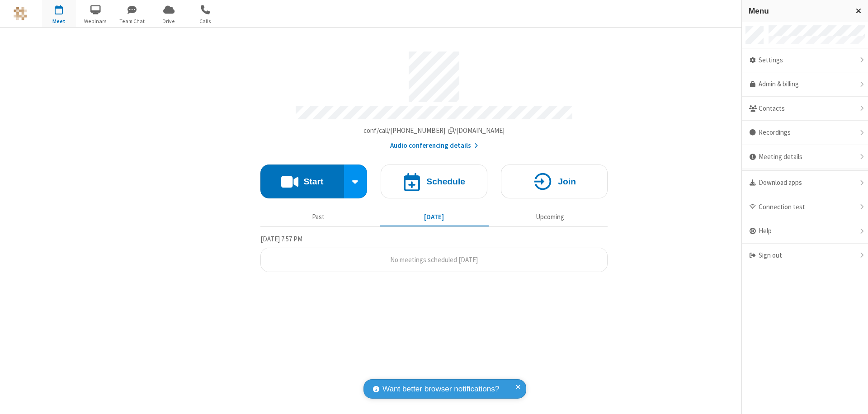  What do you see at coordinates (441, 390) in the screenshot?
I see `span: Want better browser notifications?` at bounding box center [441, 390].